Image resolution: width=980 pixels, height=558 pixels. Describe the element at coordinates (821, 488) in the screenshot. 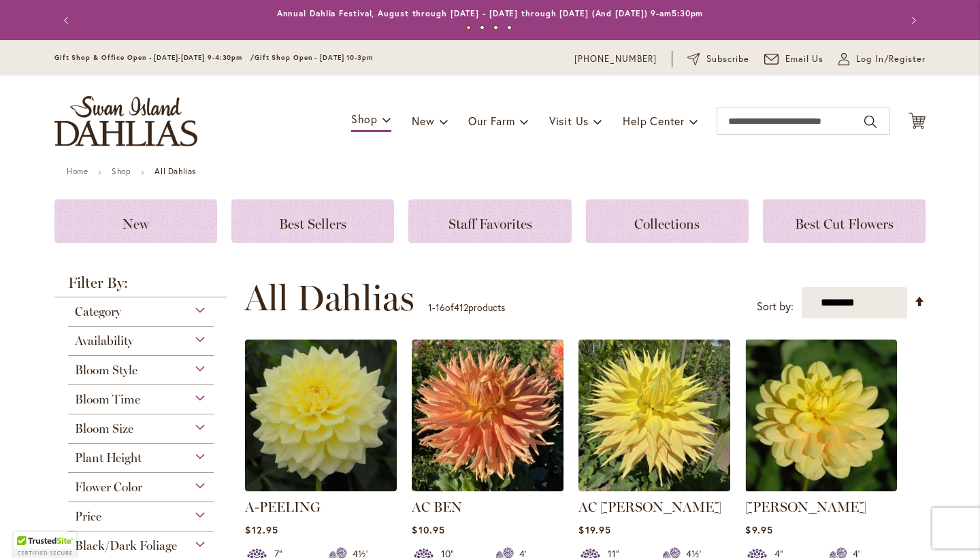

I see `a: AHOY MATEY` at that location.